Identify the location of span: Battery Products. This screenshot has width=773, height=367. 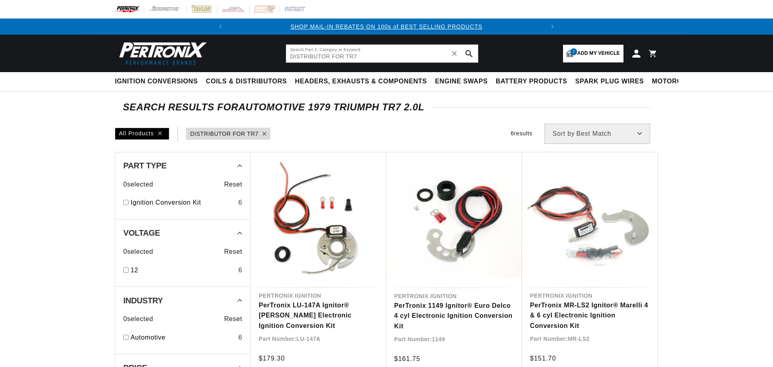
(531, 81).